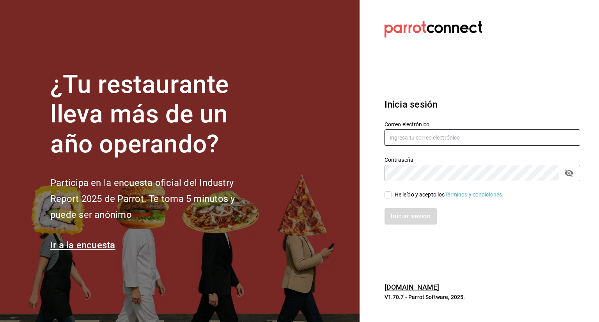 The image size is (599, 322). Describe the element at coordinates (483, 105) in the screenshot. I see `h3: Inicia sesión` at that location.